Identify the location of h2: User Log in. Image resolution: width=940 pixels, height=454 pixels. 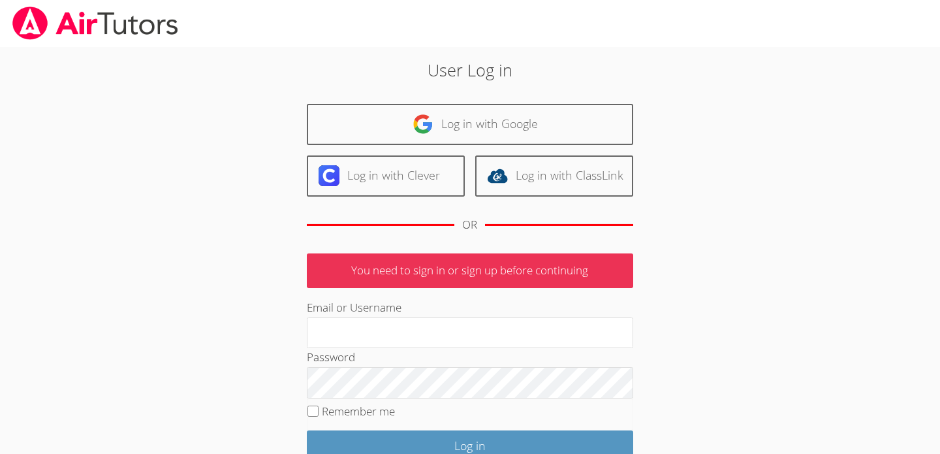
(470, 70).